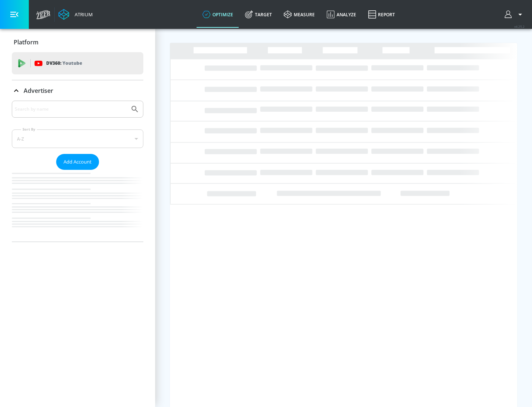 The image size is (532, 407). What do you see at coordinates (72, 63) in the screenshot?
I see `p: Youtube` at bounding box center [72, 63].